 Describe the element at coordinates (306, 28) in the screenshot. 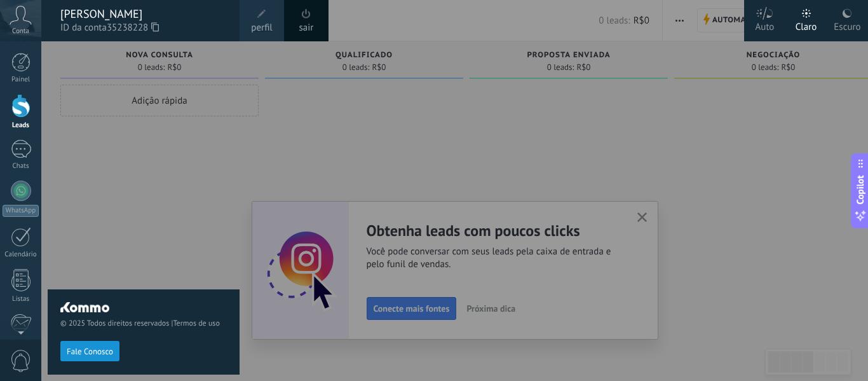

I see `a: sair` at that location.